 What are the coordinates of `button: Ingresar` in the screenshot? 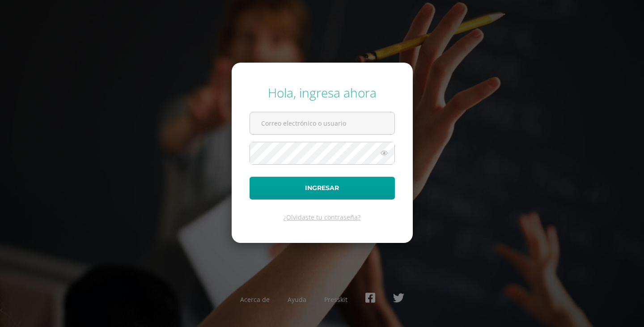 It's located at (322, 188).